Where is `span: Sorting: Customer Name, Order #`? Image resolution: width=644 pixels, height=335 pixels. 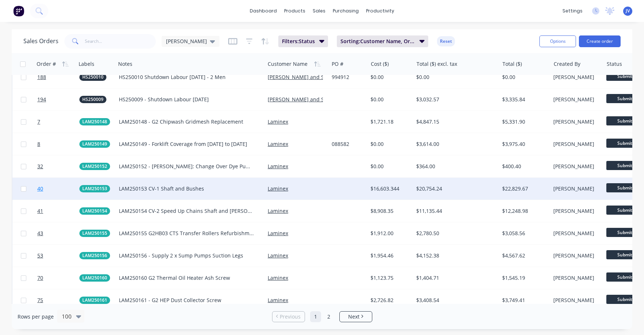
span: Sorting: Customer Name, Order # is located at coordinates (378, 42).